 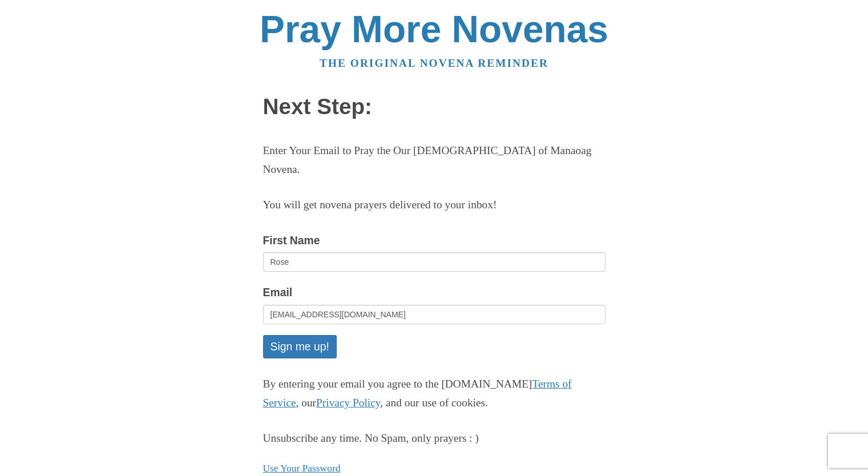 I want to click on label: First Name, so click(x=292, y=240).